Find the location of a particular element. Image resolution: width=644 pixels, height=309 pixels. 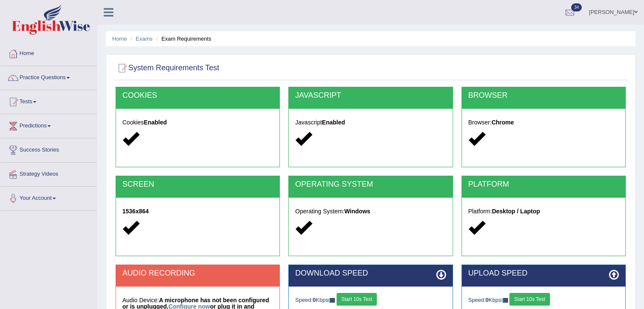

h2: JAVASCRIPT is located at coordinates (370, 96).